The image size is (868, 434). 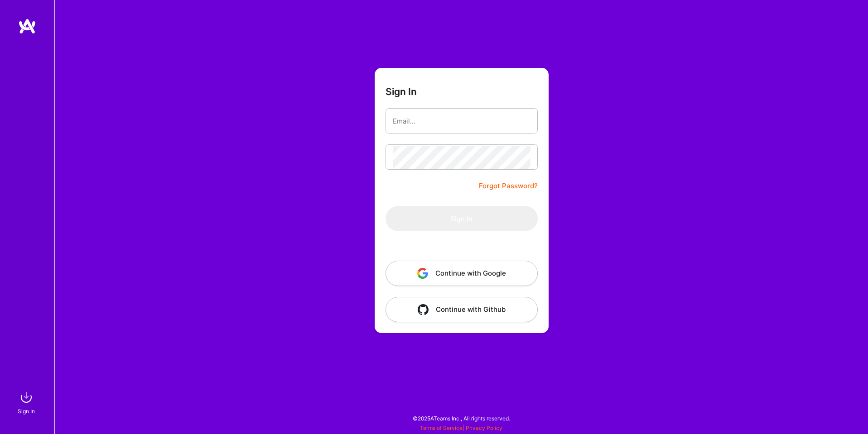 What do you see at coordinates (400, 91) in the screenshot?
I see `h3: Sign In` at bounding box center [400, 91].